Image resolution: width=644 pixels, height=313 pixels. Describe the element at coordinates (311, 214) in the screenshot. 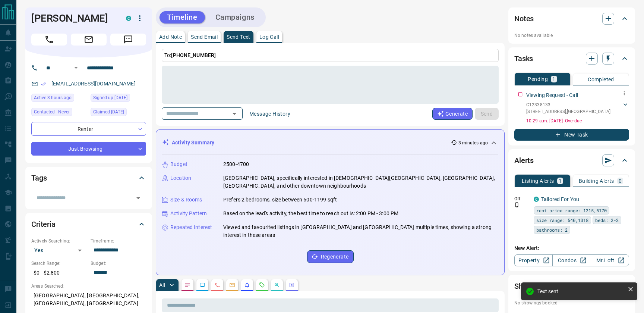

I see `p: Based on the lead's activity, the best time to reach out is: 2:00 PM - 3:00 PM` at that location.